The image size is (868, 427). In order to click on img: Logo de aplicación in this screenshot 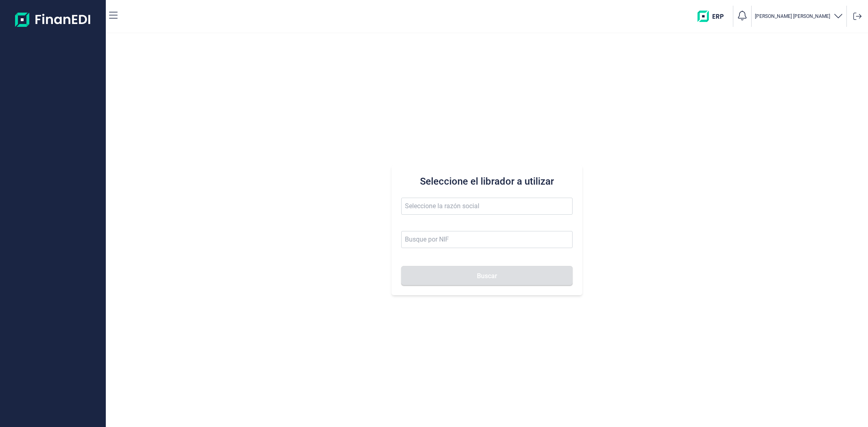, I will do `click(53, 19)`.